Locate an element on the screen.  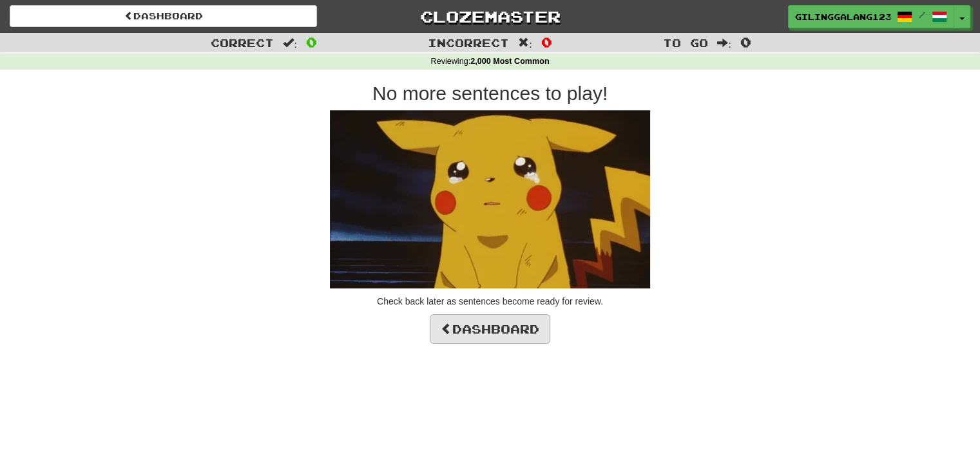
h2: No more sentences to play! is located at coordinates (491, 93).